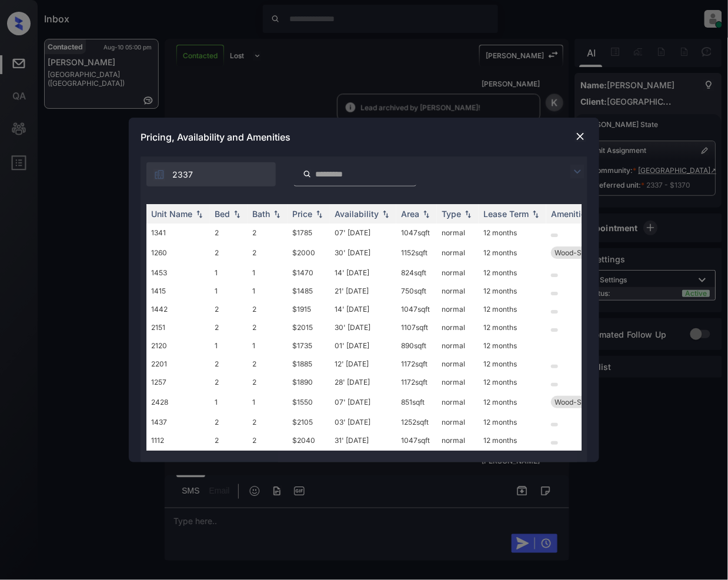 Image resolution: width=728 pixels, height=580 pixels. What do you see at coordinates (178, 272) in the screenshot?
I see `td: 1453` at bounding box center [178, 272].